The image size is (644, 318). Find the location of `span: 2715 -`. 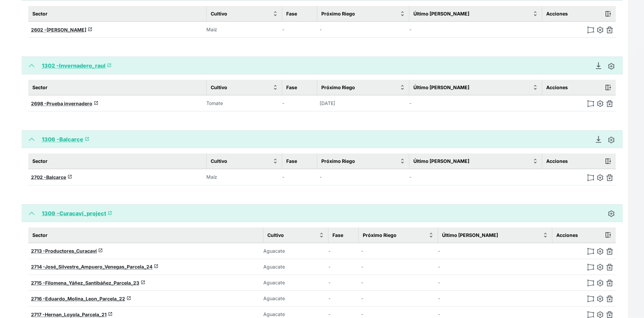

span: 2715 - is located at coordinates (38, 283).